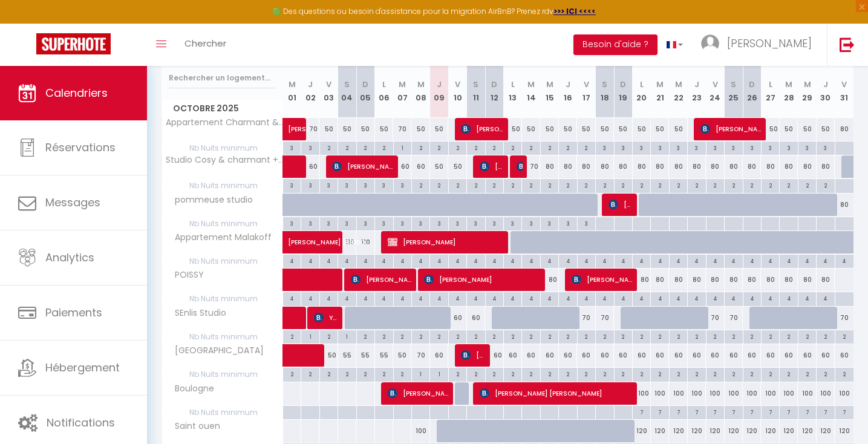  Describe the element at coordinates (513, 91) in the screenshot. I see `th: 13` at that location.